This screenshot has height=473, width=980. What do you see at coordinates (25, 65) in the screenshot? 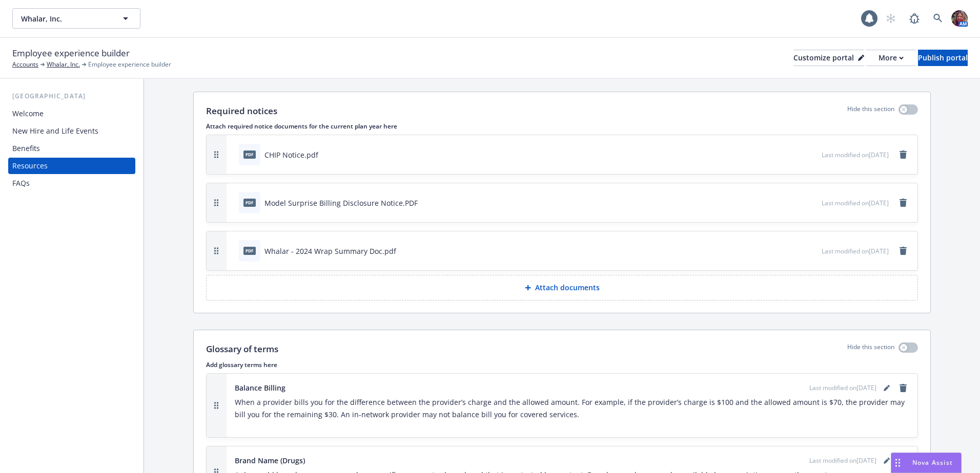
I see `a: Accounts` at bounding box center [25, 65].